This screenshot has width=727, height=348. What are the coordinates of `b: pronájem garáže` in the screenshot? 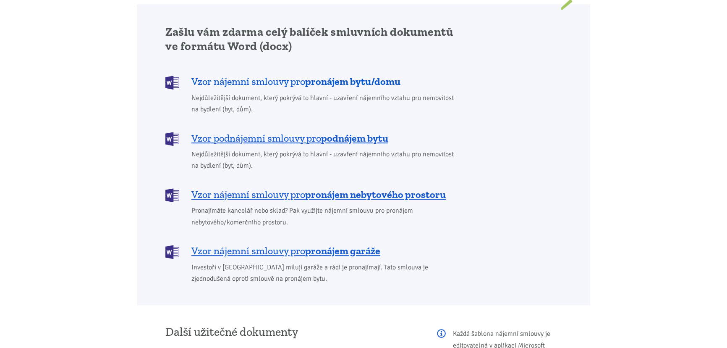 It's located at (343, 250).